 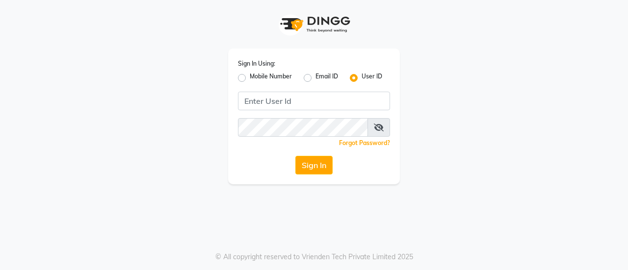 I want to click on label: Sign In Using:, so click(x=256, y=64).